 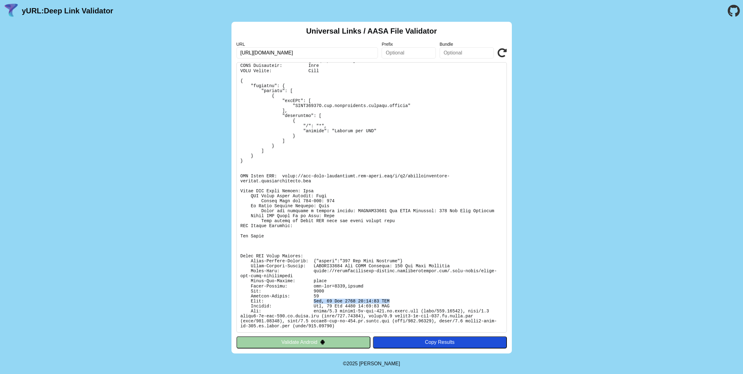 I want to click on a: yURL:Deep Link Validator, so click(x=67, y=11).